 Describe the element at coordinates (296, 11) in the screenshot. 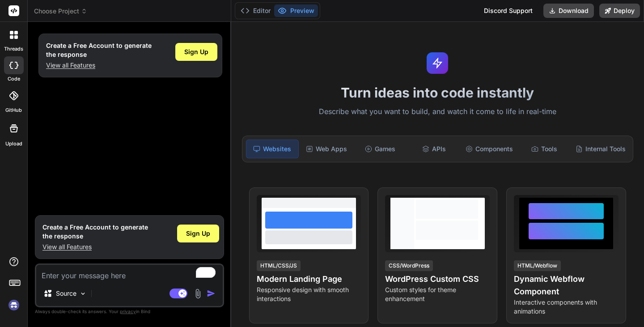

I see `button: Preview` at that location.